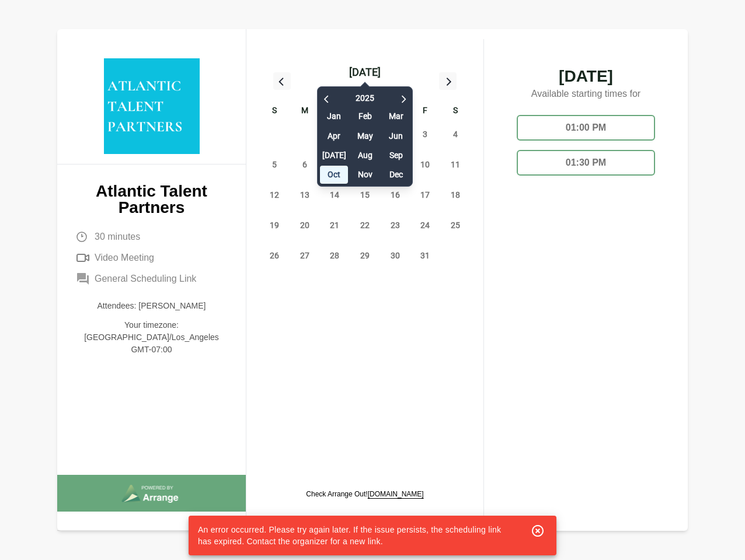 This screenshot has width=745, height=560. What do you see at coordinates (124, 258) in the screenshot?
I see `span: Video Meeting` at bounding box center [124, 258].